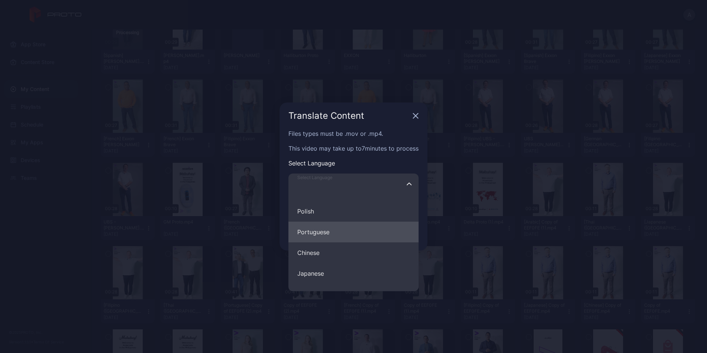  Describe the element at coordinates (353, 273) in the screenshot. I see `button: Select LanguageGermanPolishPortugueseChineseDutch` at that location.